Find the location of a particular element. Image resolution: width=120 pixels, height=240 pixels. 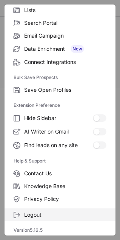

label: AI Writer on Gmail is located at coordinates (60, 132).